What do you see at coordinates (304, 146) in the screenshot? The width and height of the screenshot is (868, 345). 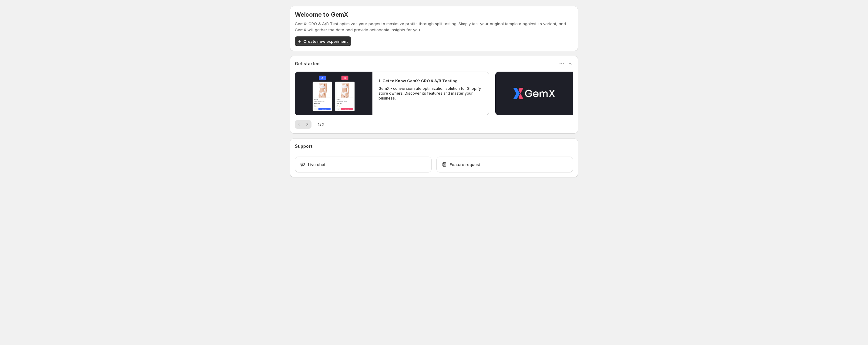 I see `h3: Support` at bounding box center [304, 146].